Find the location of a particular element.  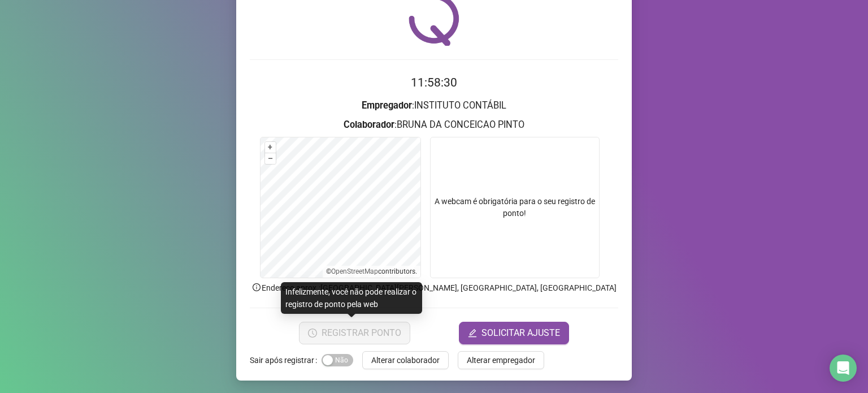

span: SOLICITAR AJUSTE is located at coordinates (520, 333).